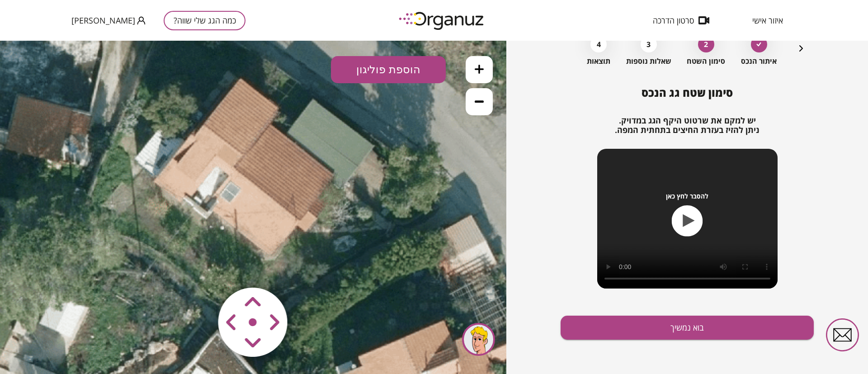 The width and height of the screenshot is (868, 374). I want to click on span: איתור הנכס, so click(759, 61).